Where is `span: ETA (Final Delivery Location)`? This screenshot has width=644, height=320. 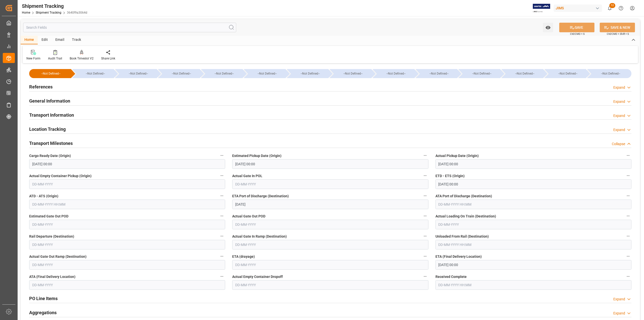
span: ETA (Final Delivery Location) is located at coordinates (459, 257).